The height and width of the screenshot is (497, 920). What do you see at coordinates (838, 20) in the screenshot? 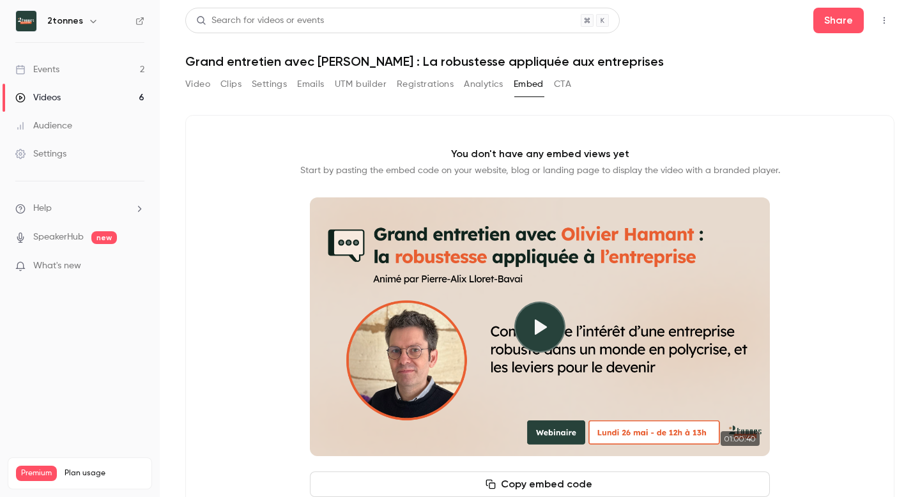
I see `button: Share` at bounding box center [838, 20].